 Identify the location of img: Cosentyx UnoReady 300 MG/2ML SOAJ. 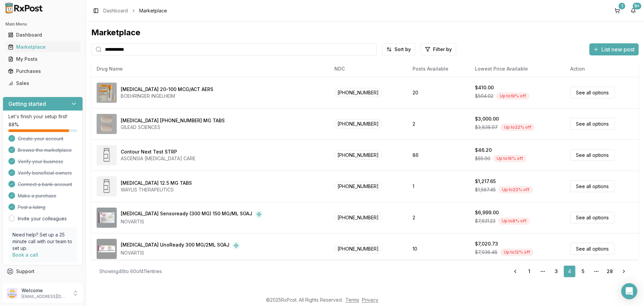
(107, 249).